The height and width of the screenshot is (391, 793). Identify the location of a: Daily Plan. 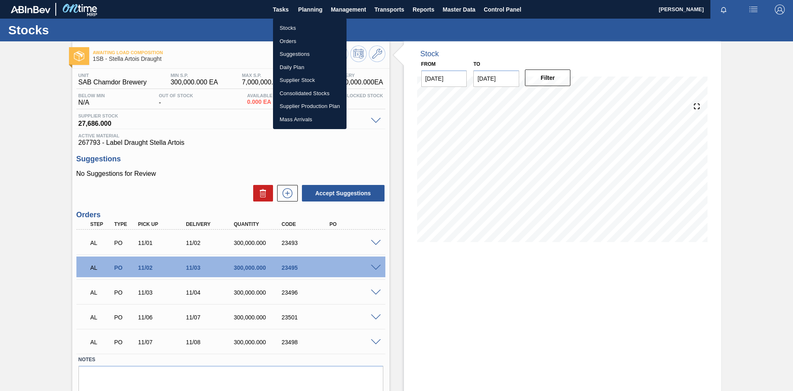
(310, 67).